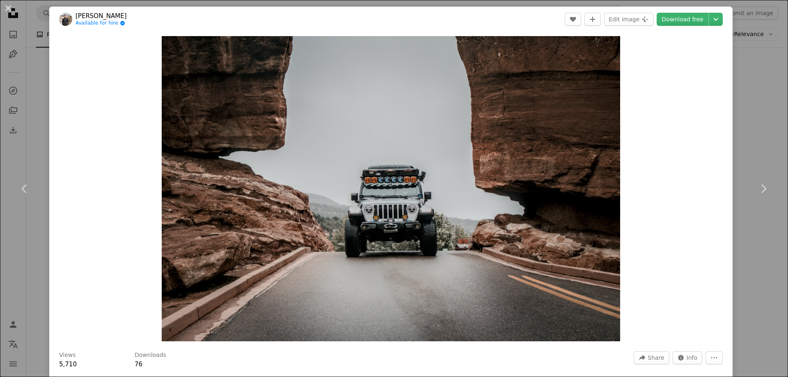 The image size is (788, 377). I want to click on h3: Views, so click(67, 356).